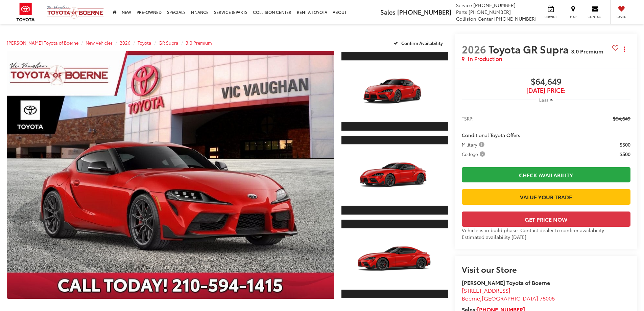  Describe the element at coordinates (395, 175) in the screenshot. I see `a: Expand Photo 2` at that location.